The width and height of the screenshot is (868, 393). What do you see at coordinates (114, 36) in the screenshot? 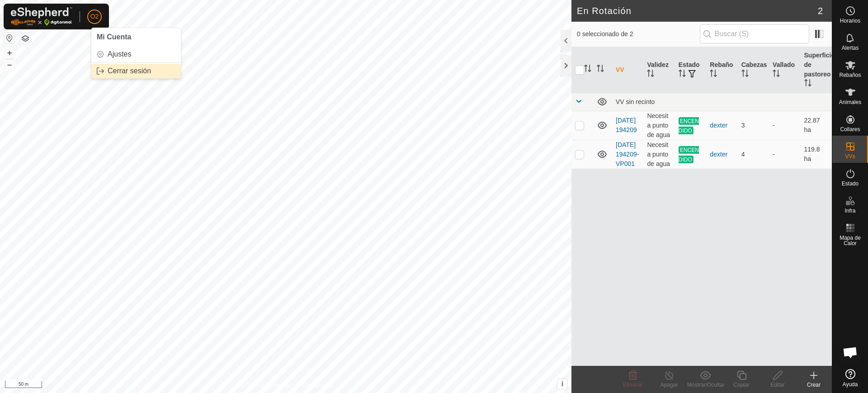
I see `span: Mi Cuenta` at bounding box center [114, 36].